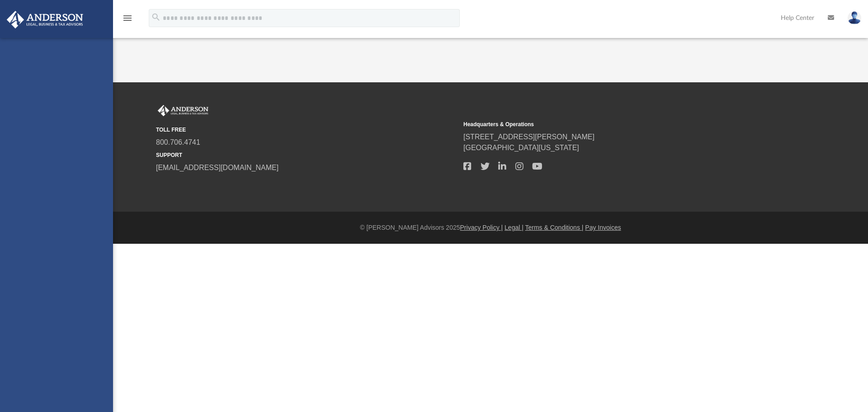 This screenshot has width=868, height=412. Describe the element at coordinates (855, 18) in the screenshot. I see `img: User Pic` at that location.